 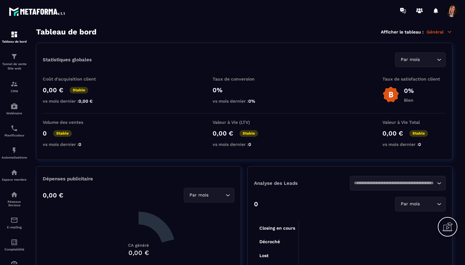 What do you see at coordinates (14, 199) in the screenshot?
I see `a: social-networksocial-networkRéseaux Sociaux` at bounding box center [14, 199].